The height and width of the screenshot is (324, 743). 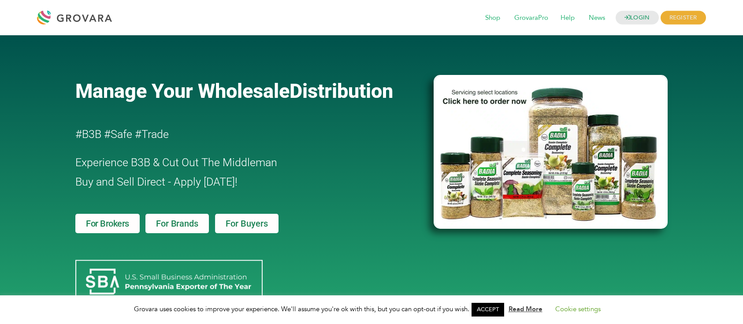 I want to click on span: GrovaraPro, so click(x=531, y=18).